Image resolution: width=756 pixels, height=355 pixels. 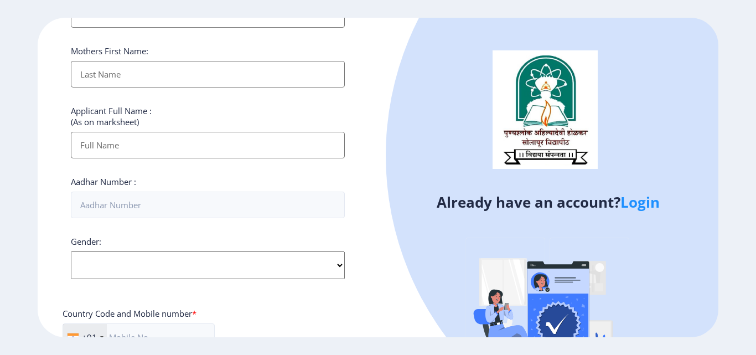 What do you see at coordinates (545, 110) in the screenshot?
I see `img: logo` at bounding box center [545, 110].